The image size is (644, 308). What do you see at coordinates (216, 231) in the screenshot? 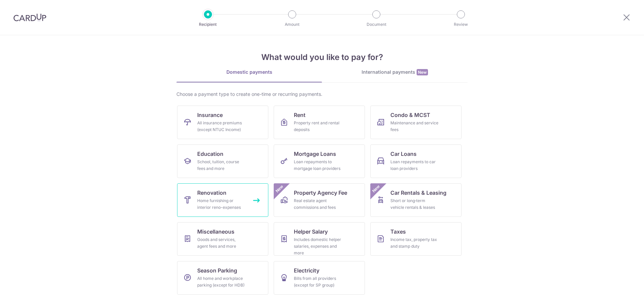
I see `span: Miscellaneous` at bounding box center [216, 231].